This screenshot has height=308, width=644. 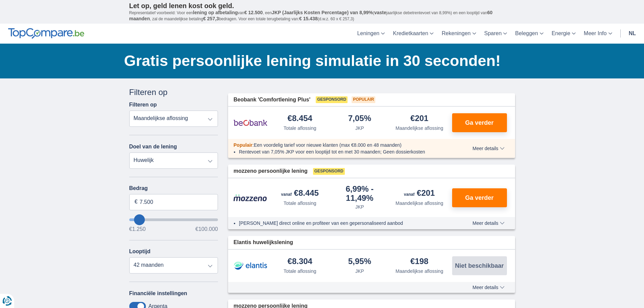 I want to click on span: € 257,3, so click(x=211, y=19).